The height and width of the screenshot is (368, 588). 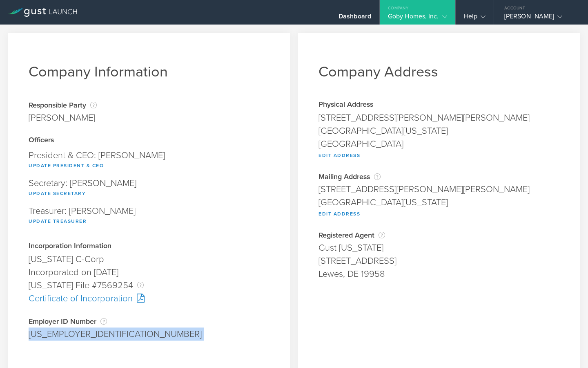 What do you see at coordinates (355, 18) in the screenshot?
I see `div: Dashboard` at bounding box center [355, 18].